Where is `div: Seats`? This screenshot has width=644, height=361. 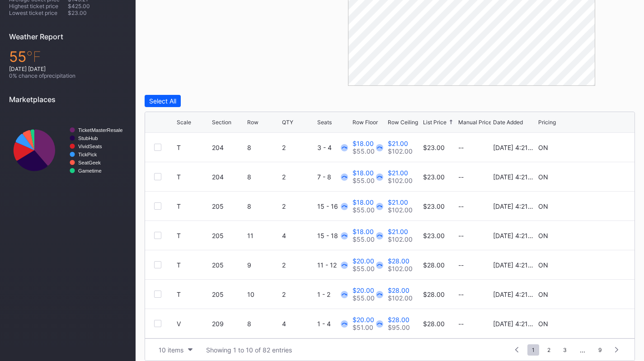
div: Seats is located at coordinates (324, 122).